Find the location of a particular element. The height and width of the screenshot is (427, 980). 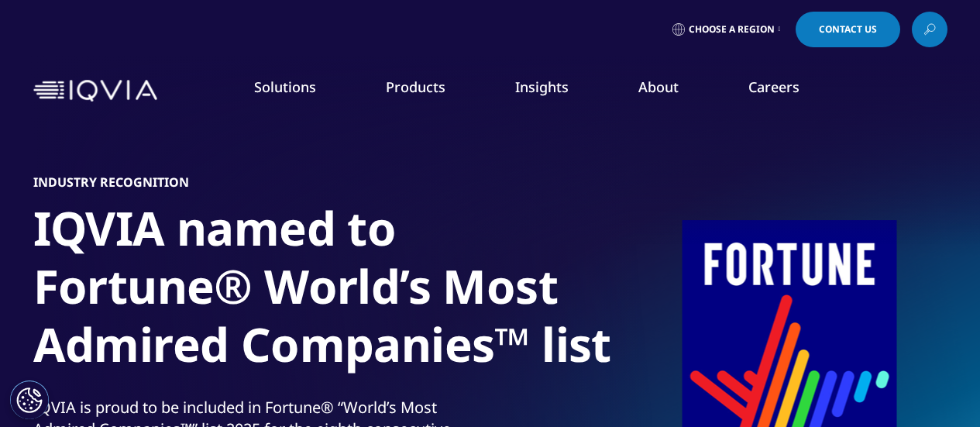

a: Contact Us is located at coordinates (848, 29).